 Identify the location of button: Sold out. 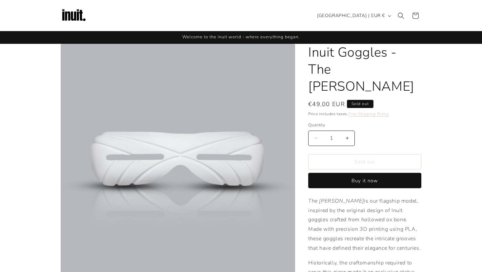
(365, 162).